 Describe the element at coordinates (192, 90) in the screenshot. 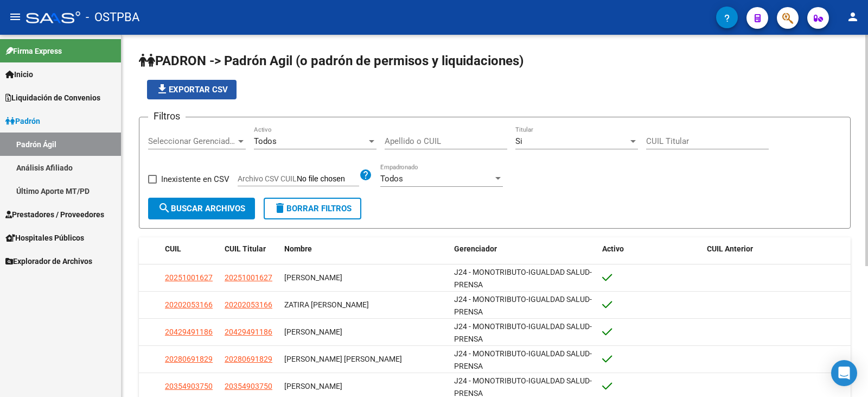

I see `button: Exportar CSV` at that location.